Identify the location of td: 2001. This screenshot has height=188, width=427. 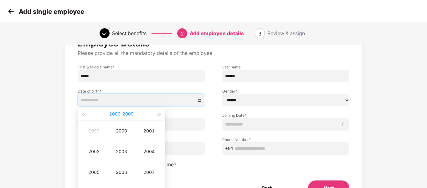
(149, 131).